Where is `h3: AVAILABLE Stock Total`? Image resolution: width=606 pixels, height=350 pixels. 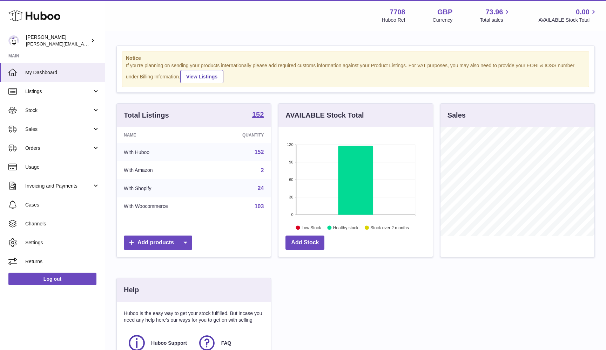 h3: AVAILABLE Stock Total is located at coordinates (324, 115).